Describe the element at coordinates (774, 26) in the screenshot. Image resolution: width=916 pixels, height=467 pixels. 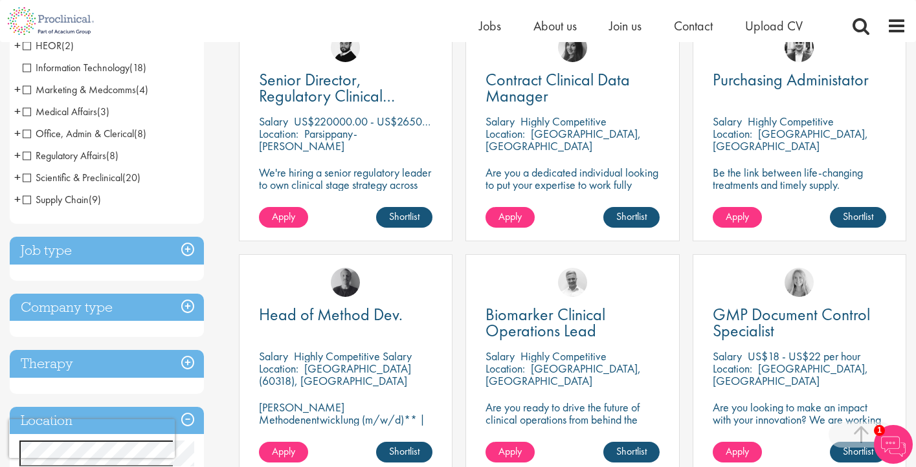
I see `a: Upload CV` at that location.